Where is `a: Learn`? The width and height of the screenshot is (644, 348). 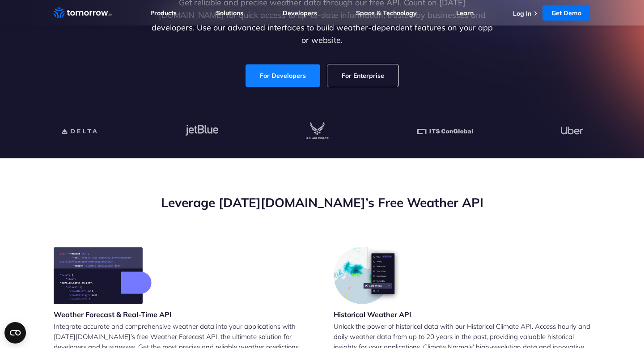 a: Learn is located at coordinates (465, 13).